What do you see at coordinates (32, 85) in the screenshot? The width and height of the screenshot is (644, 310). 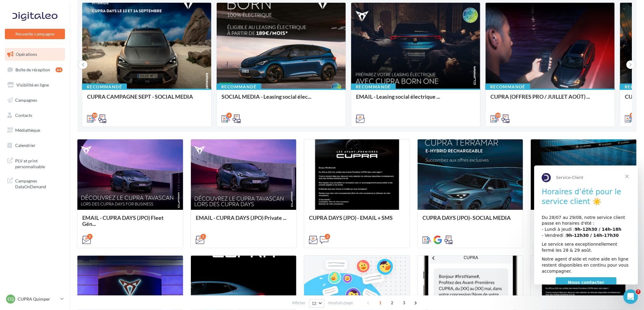 I see `span: Visibilité en ligne` at bounding box center [32, 85].